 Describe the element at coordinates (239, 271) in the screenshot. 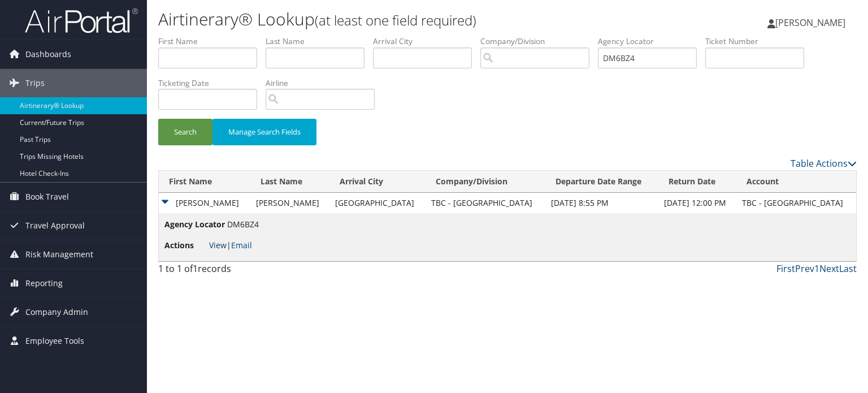

I see `div: 1 to 1 of records` at that location.